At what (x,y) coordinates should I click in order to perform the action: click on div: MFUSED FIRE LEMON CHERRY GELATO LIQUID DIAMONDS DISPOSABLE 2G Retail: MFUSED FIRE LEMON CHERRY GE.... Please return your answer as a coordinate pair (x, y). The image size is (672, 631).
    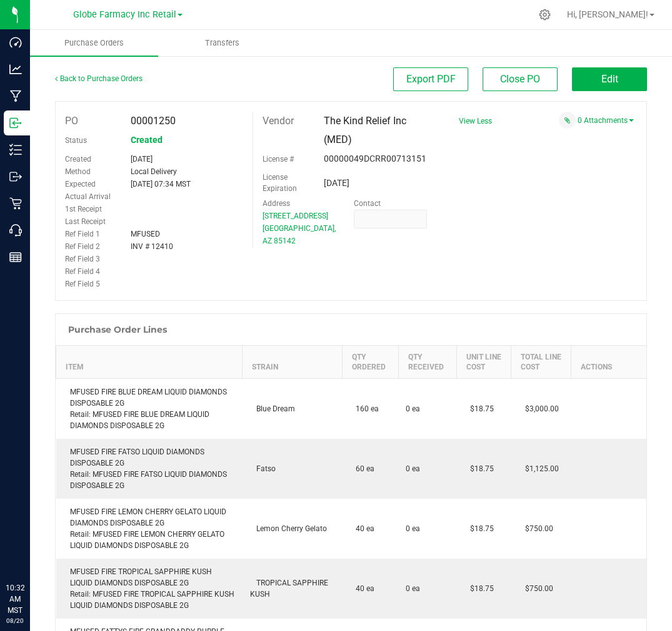
    Looking at the image, I should click on (149, 529).